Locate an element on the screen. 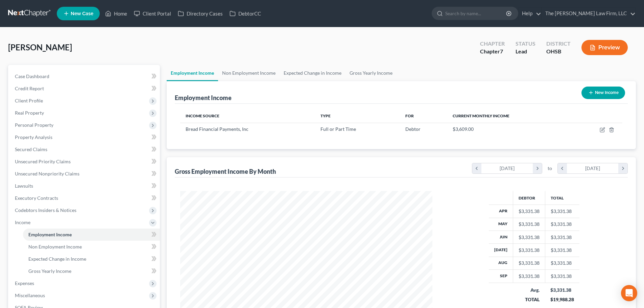  span: Current Monthly Income is located at coordinates (481, 116).